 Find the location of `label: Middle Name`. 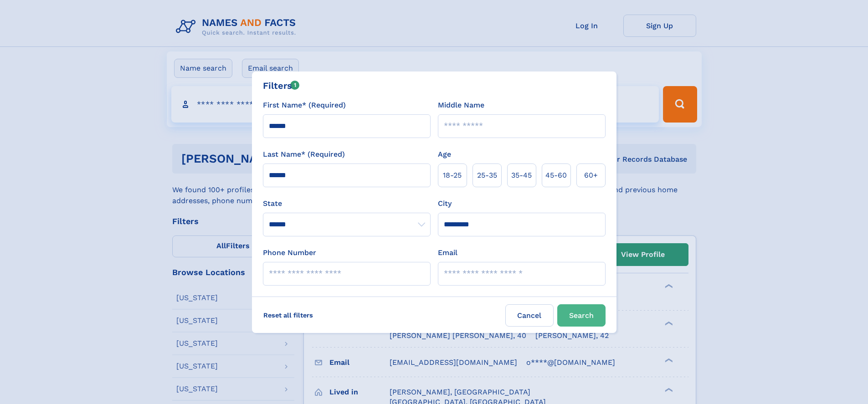

label: Middle Name is located at coordinates (461, 105).